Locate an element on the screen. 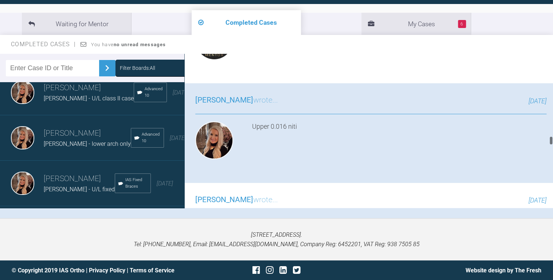  div: Upper 0.016 niti is located at coordinates (399, 142).